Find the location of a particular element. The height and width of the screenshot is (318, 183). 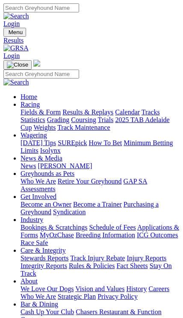

a: Stewards Reports is located at coordinates (44, 258).